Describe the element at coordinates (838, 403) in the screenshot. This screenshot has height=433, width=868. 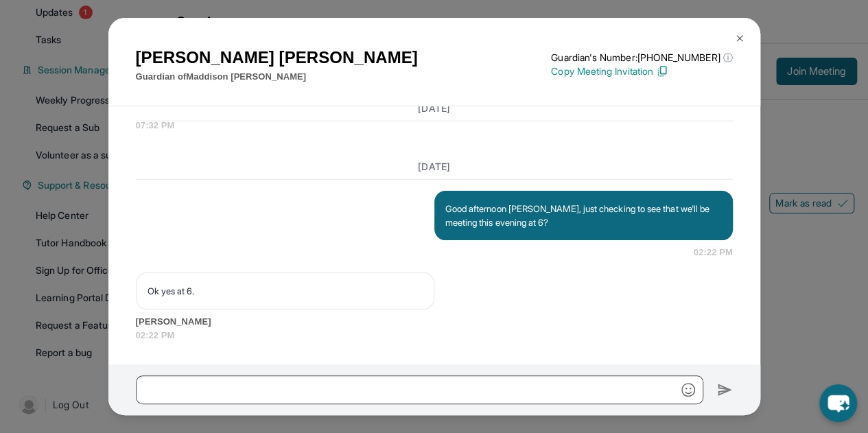
I see `button: chat-button` at that location.